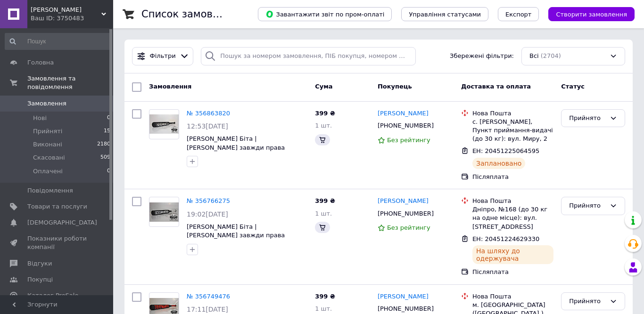  What do you see at coordinates (308, 56) in the screenshot?
I see `input: Пошук за номером замовлення, ПІБ покупця, номером телефону, Email, номером накладної` at bounding box center [308, 56].